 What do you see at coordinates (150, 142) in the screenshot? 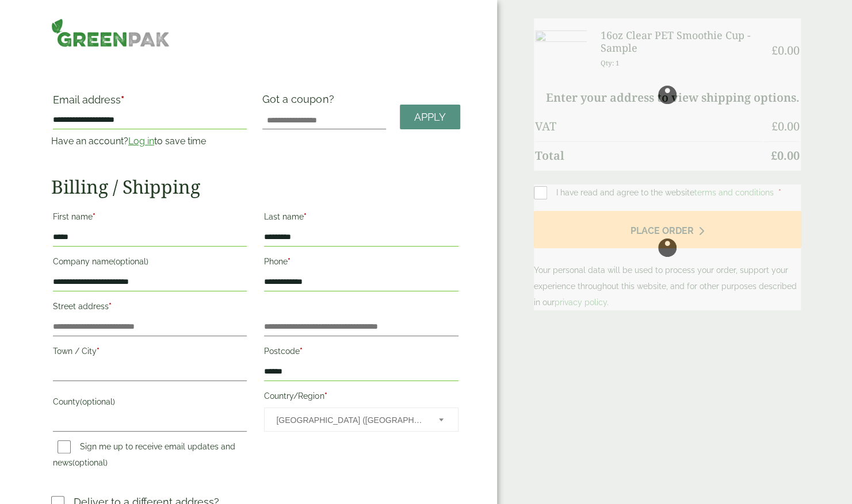
I see `p: Have an account? to save time` at bounding box center [150, 142].